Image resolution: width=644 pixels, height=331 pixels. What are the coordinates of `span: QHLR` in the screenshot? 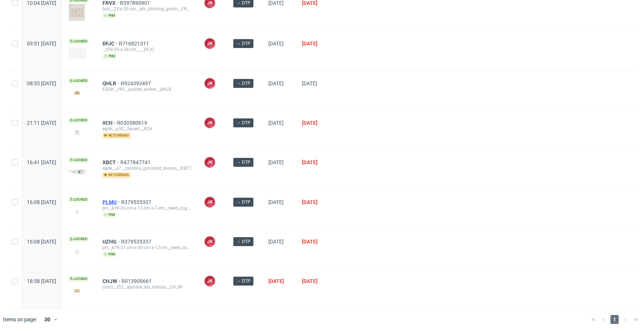 It's located at (111, 84).